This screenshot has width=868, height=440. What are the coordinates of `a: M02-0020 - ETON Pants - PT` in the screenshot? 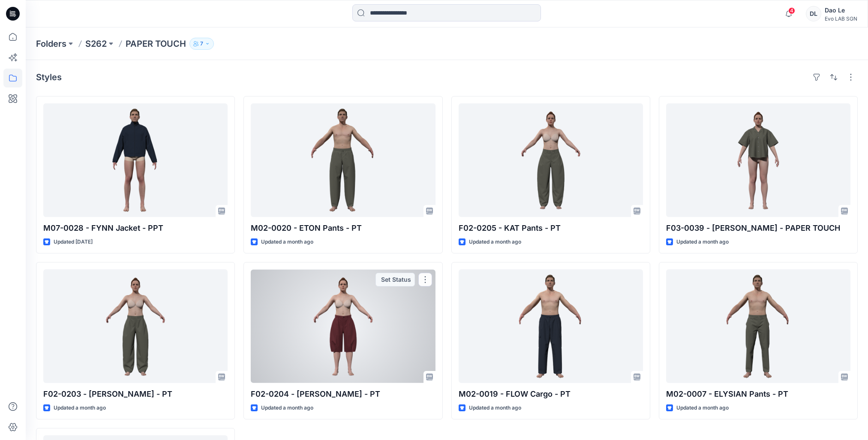 It's located at (343, 160).